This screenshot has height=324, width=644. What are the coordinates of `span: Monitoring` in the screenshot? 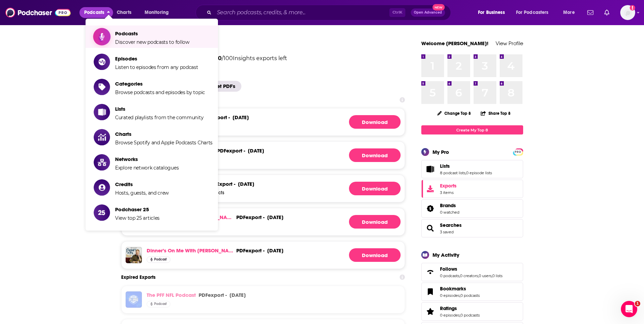 It's located at (157, 13).